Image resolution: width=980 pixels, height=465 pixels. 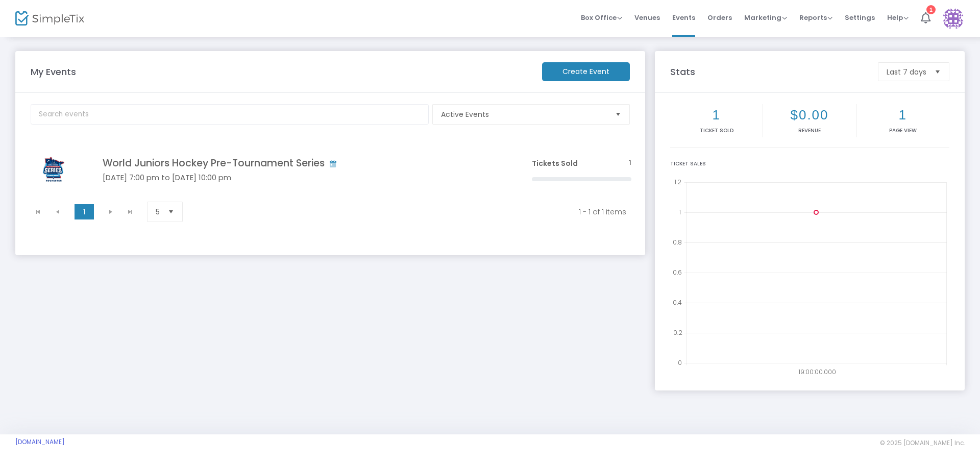 What do you see at coordinates (860, 17) in the screenshot?
I see `span: Settings` at bounding box center [860, 17].